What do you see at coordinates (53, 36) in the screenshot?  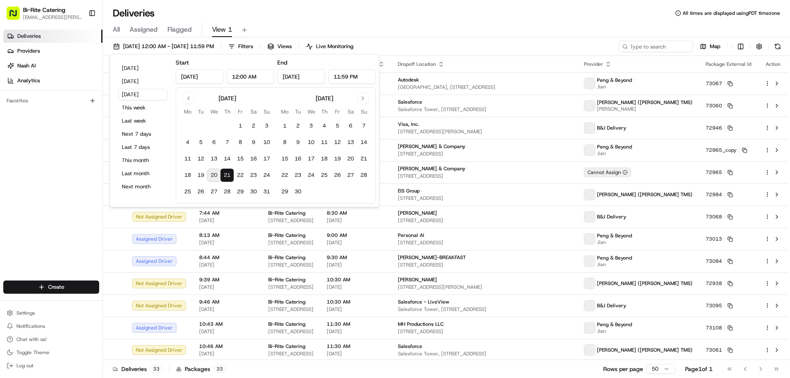 I see `a: Deliveries` at bounding box center [53, 36].